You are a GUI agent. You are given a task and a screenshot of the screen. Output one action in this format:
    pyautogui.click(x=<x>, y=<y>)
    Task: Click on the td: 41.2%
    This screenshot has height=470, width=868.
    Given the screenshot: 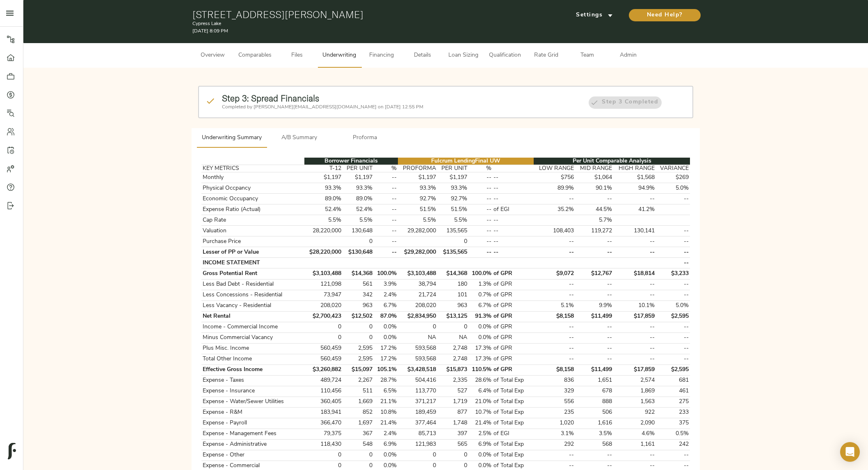 What is the action you would take?
    pyautogui.click(x=634, y=210)
    